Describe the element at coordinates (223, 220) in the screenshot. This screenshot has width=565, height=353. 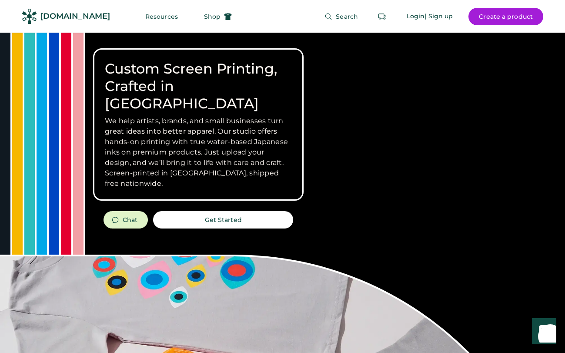
I see `button: Get Started` at that location.